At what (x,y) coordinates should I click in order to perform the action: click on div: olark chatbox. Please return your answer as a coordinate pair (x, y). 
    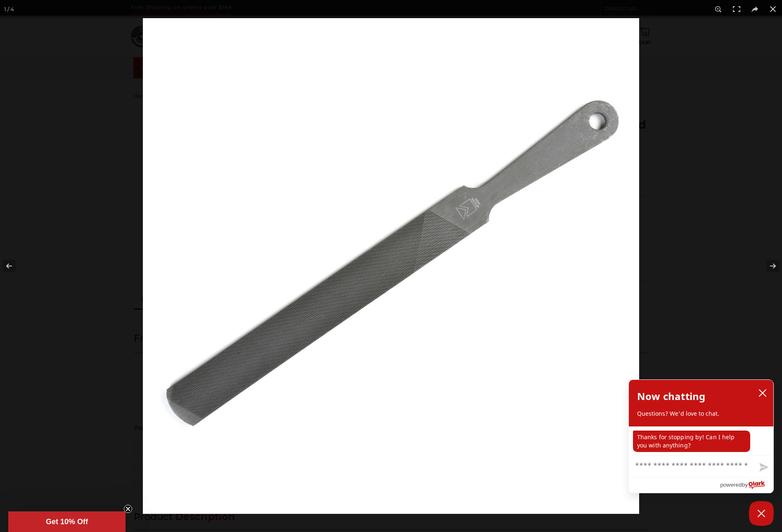
    Looking at the image, I should click on (701, 436).